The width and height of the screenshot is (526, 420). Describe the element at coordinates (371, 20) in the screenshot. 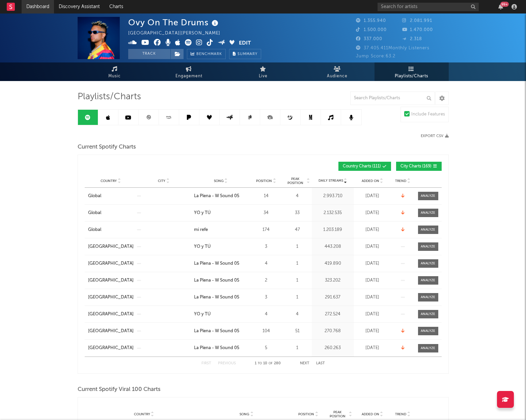

I see `span: 1.355.940` at that location.